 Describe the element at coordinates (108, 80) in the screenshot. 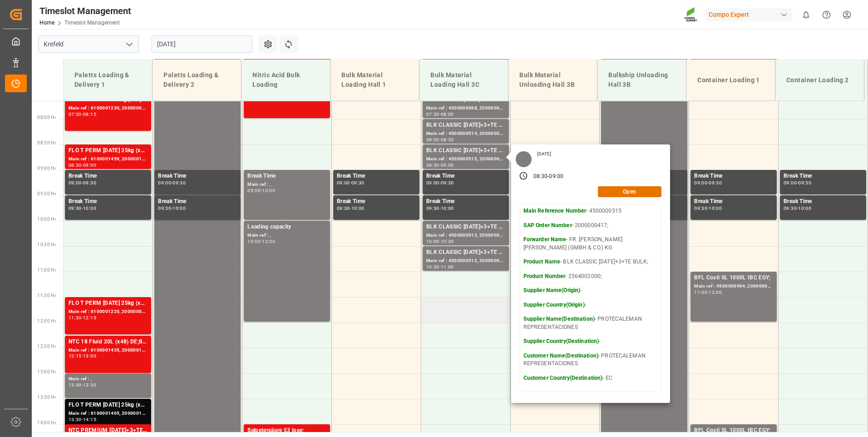

I see `div: Paletts Loading & Delivery 1` at that location.